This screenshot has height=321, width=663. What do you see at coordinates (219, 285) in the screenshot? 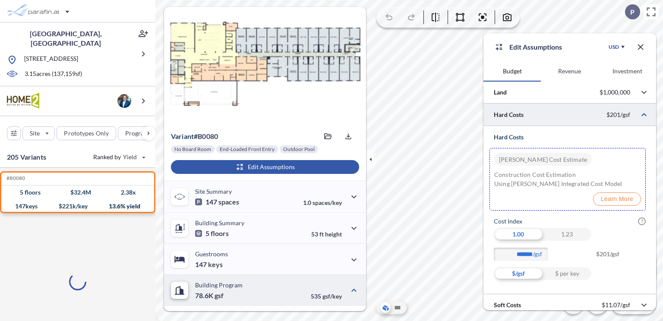
I see `p: Building Program` at bounding box center [219, 285].